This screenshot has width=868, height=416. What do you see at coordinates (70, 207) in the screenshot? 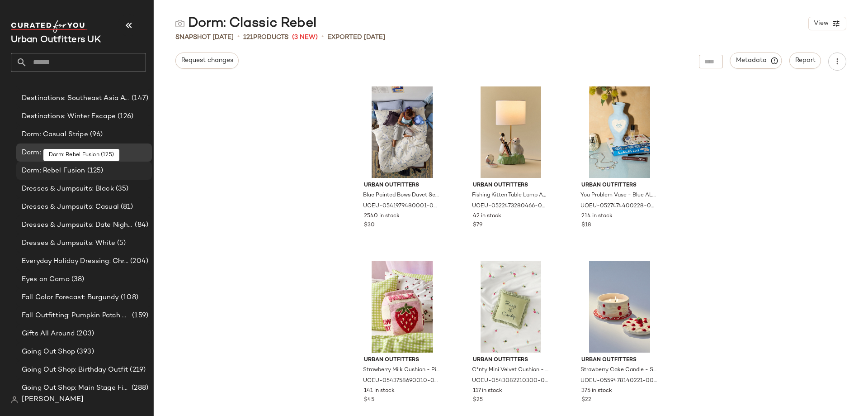
I see `span: Dresses & Jumpsuits: Casual` at bounding box center [70, 207].